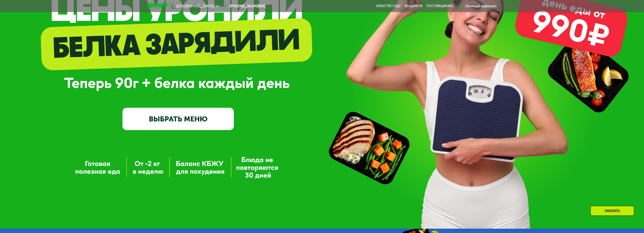  What do you see at coordinates (439, 6) in the screenshot?
I see `div: поставщикам` at bounding box center [439, 6].